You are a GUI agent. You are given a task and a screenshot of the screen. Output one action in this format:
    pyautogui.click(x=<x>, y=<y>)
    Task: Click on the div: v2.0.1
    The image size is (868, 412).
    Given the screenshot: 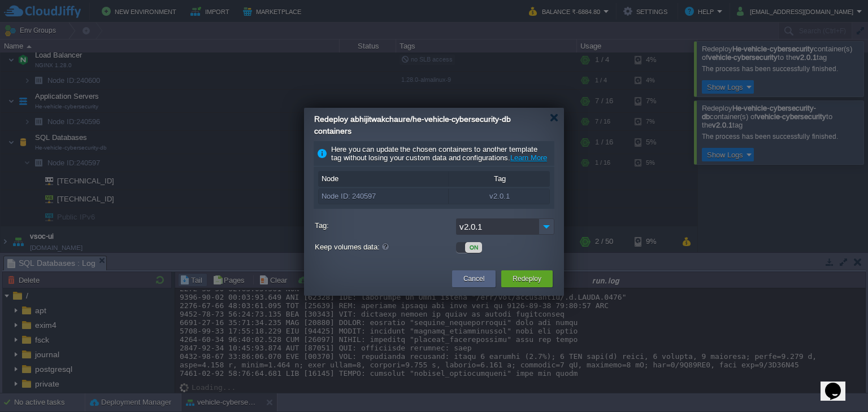 What is the action you would take?
    pyautogui.click(x=500, y=196)
    